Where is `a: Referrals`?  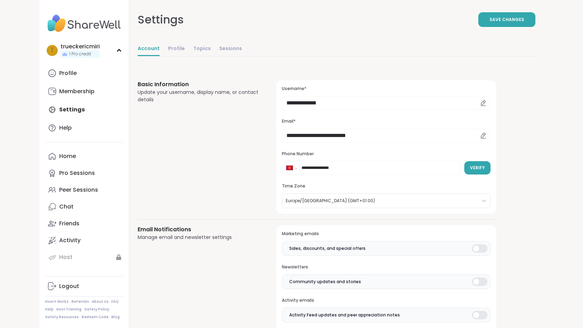
a: Referrals is located at coordinates (80, 302).